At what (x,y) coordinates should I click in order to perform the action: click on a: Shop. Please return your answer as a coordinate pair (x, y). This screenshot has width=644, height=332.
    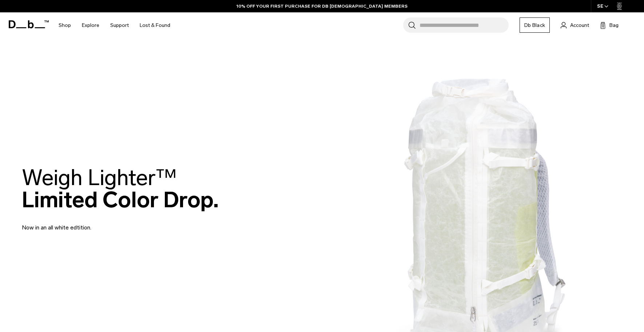
    Looking at the image, I should click on (65, 25).